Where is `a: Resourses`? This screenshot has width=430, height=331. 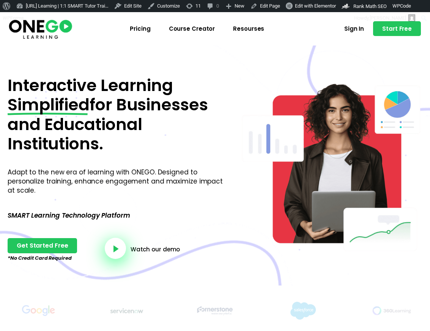
a: Resourses is located at coordinates (249, 28).